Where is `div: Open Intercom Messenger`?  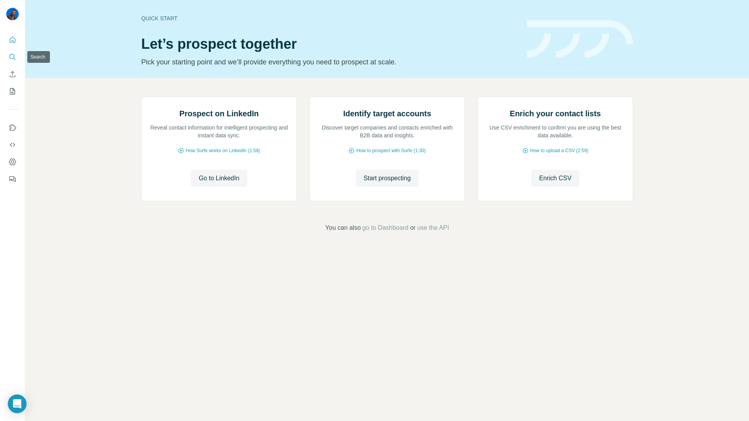
div: Open Intercom Messenger is located at coordinates (17, 404).